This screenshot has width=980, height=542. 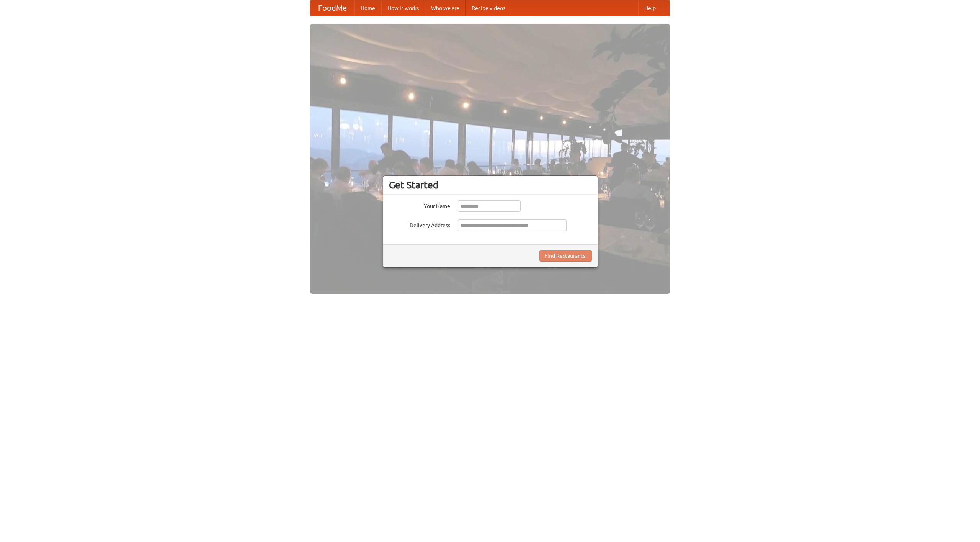 What do you see at coordinates (403, 8) in the screenshot?
I see `a: How it works` at bounding box center [403, 8].